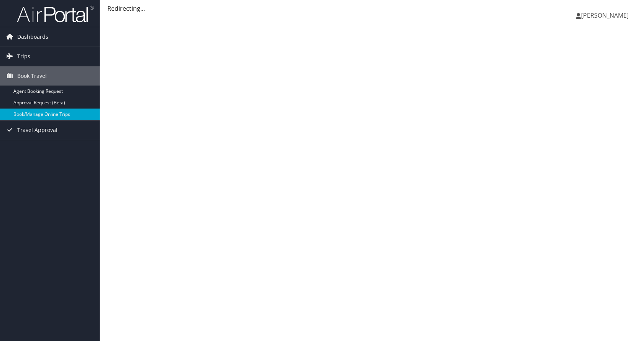  I want to click on div: Redirecting..., so click(372, 8).